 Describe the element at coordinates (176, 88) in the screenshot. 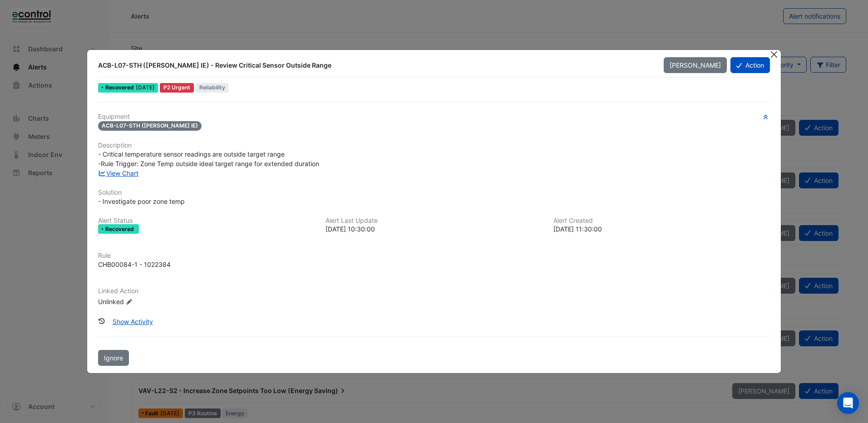

I see `div: P2 Urgent` at that location.